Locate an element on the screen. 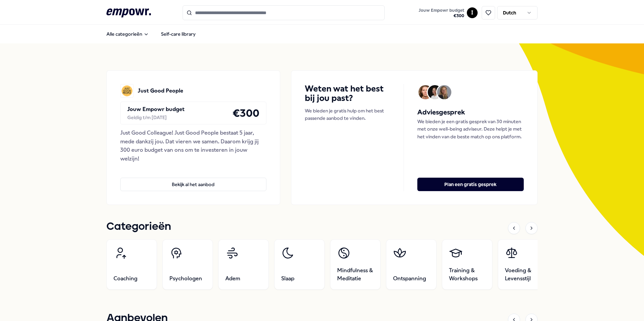 The height and width of the screenshot is (321, 644). span: Voeding & Levensstijl is located at coordinates (523, 275).